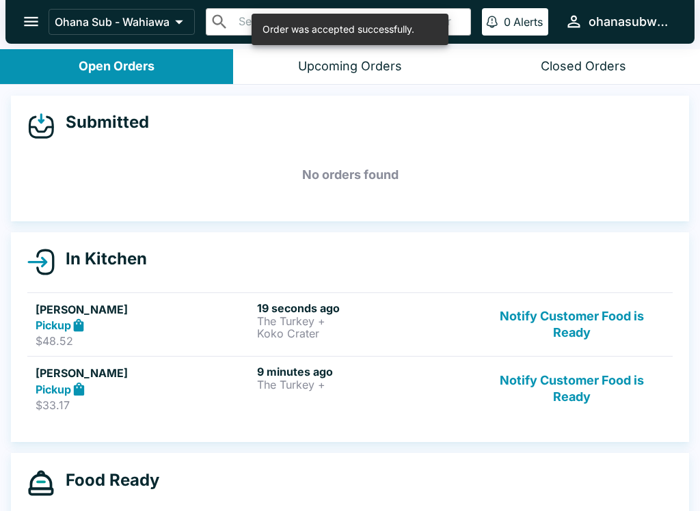 Image resolution: width=700 pixels, height=511 pixels. What do you see at coordinates (349, 22) in the screenshot?
I see `input: Search orders by name or phone number` at bounding box center [349, 22].